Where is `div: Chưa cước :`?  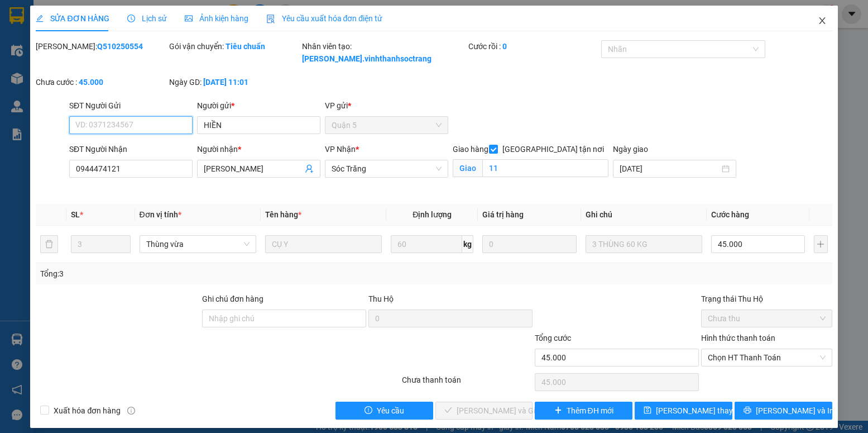 div: Chưa cước : is located at coordinates (101, 82).